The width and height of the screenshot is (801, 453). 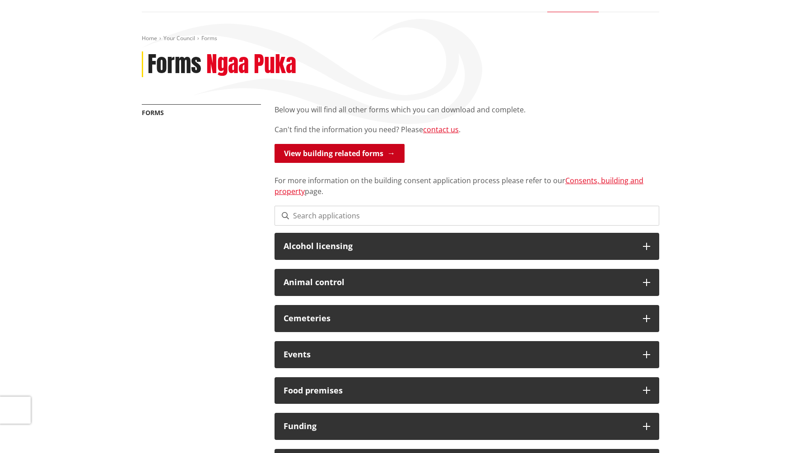 What do you see at coordinates (467, 216) in the screenshot?
I see `input: Search applications` at bounding box center [467, 216].